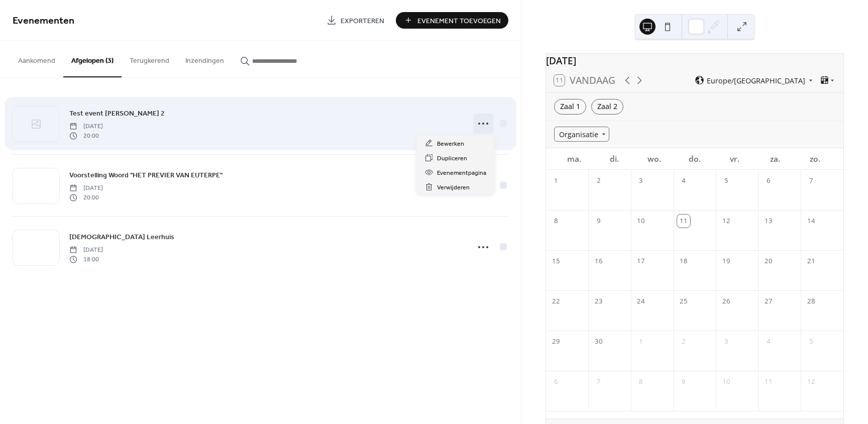 This screenshot has width=868, height=424. What do you see at coordinates (614, 159) in the screenshot?
I see `div: di.` at bounding box center [614, 159].